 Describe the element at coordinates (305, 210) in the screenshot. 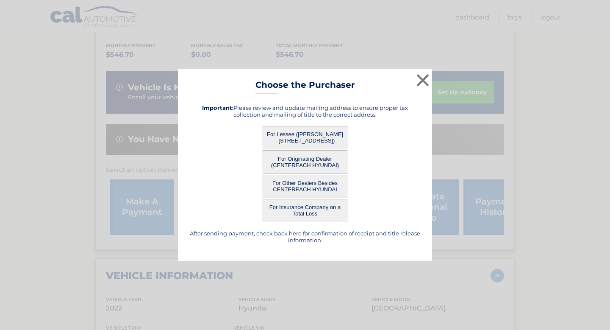

I see `button: For Insurance Company on a Total Loss` at that location.